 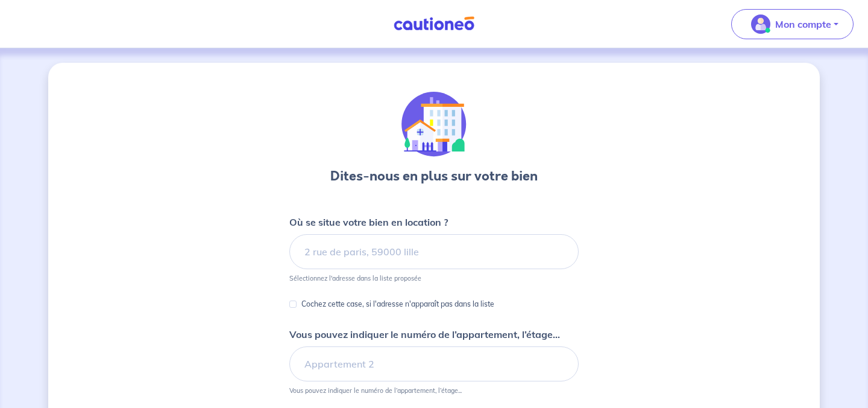 What do you see at coordinates (434, 251) in the screenshot?
I see `input: 2 rue de paris, 59000 lille` at bounding box center [434, 251].